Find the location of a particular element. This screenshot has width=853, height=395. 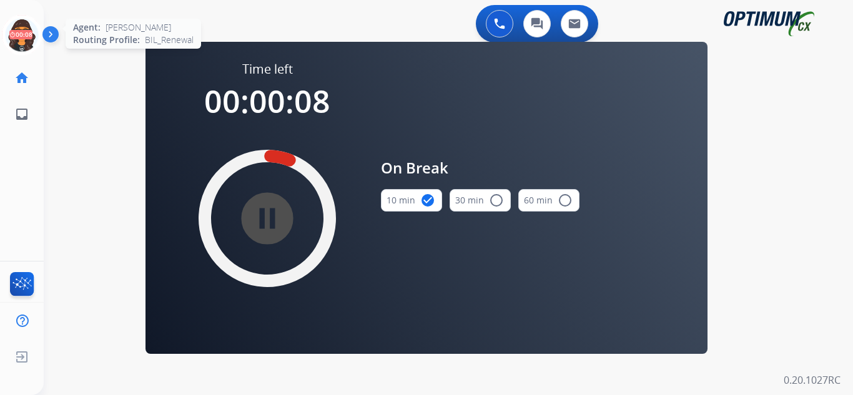

mat-icon: pause_circle_filled is located at coordinates (267, 219).